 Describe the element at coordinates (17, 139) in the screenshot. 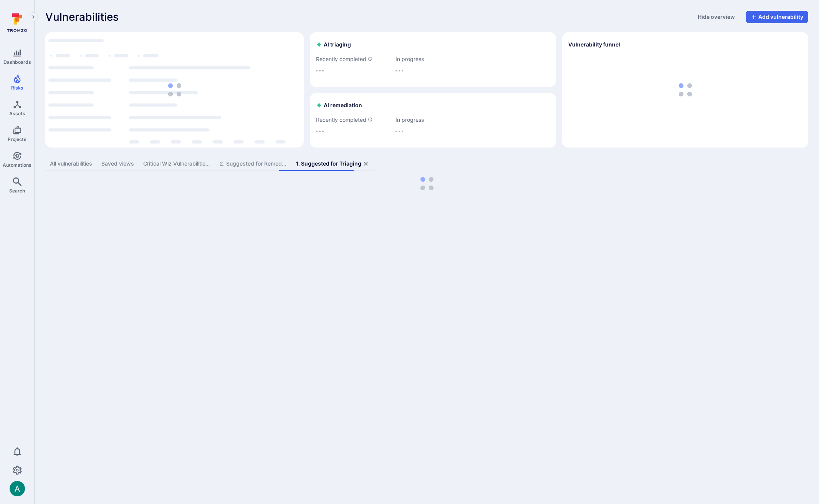

I see `span: Projects` at that location.